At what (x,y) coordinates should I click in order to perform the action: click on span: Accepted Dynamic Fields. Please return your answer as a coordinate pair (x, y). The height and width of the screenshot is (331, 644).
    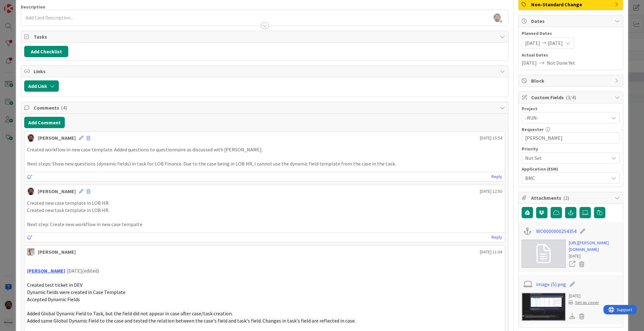
    Looking at the image, I should click on (54, 299).